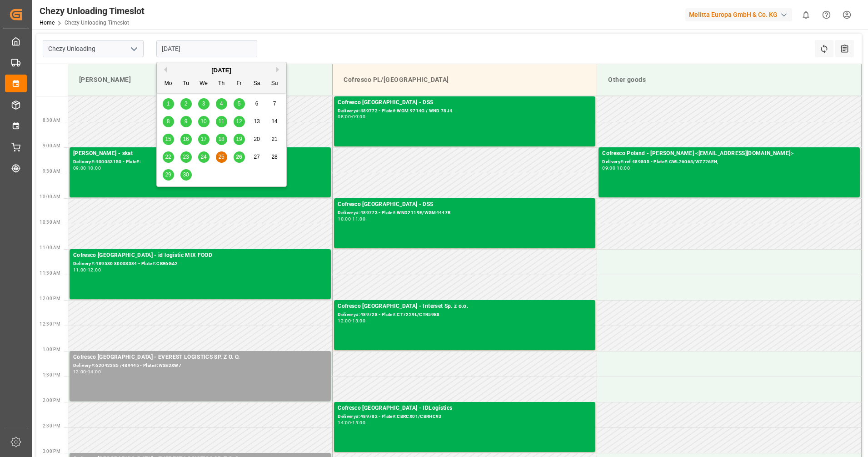 This screenshot has width=868, height=457. Describe the element at coordinates (52, 171) in the screenshot. I see `span: 9:30 AM` at that location.